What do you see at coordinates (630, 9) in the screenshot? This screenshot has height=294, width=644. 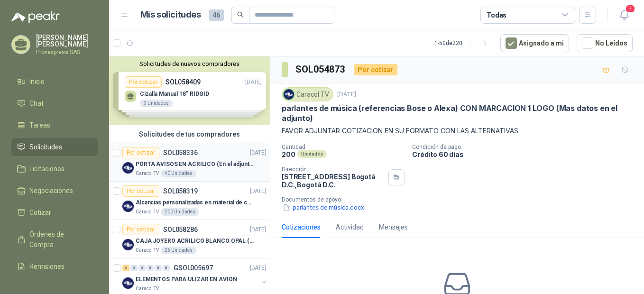 I see `span: 7` at bounding box center [630, 9].